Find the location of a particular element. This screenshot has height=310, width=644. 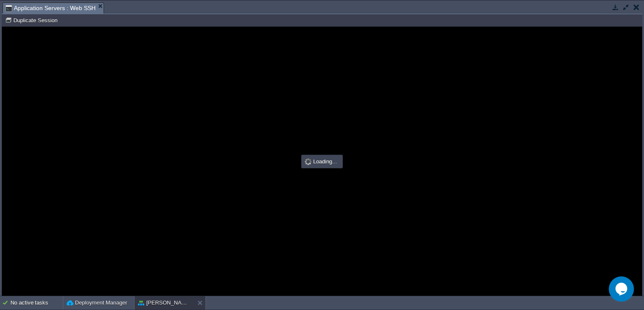

button: Duplicate Session is located at coordinates (32, 20).